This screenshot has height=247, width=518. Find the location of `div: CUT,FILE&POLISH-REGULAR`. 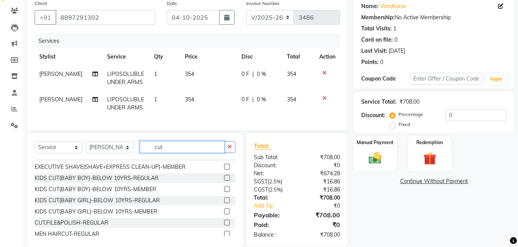

div: CUT,FILE&POLISH-REGULAR is located at coordinates (71, 223).